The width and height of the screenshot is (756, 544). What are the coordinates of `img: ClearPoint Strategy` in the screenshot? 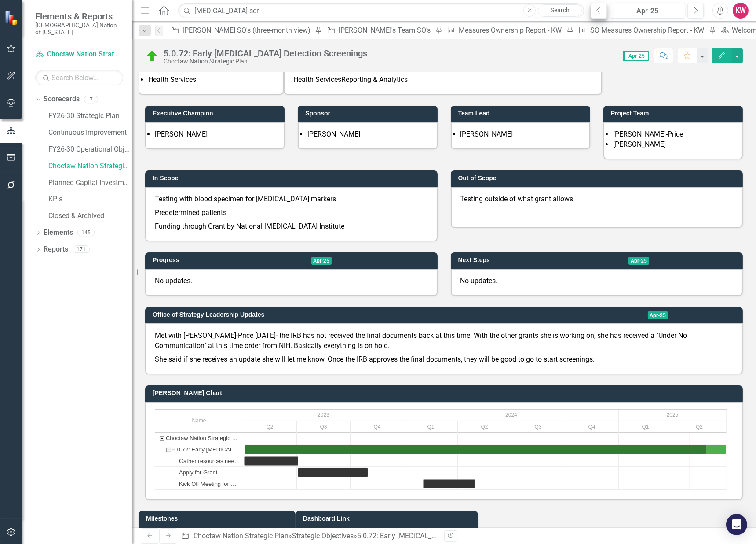 It's located at (12, 17).